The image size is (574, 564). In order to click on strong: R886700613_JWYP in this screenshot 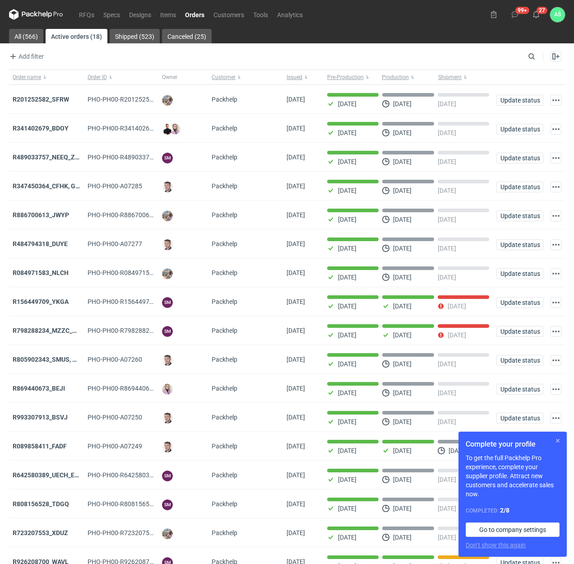, I will do `click(41, 215)`.